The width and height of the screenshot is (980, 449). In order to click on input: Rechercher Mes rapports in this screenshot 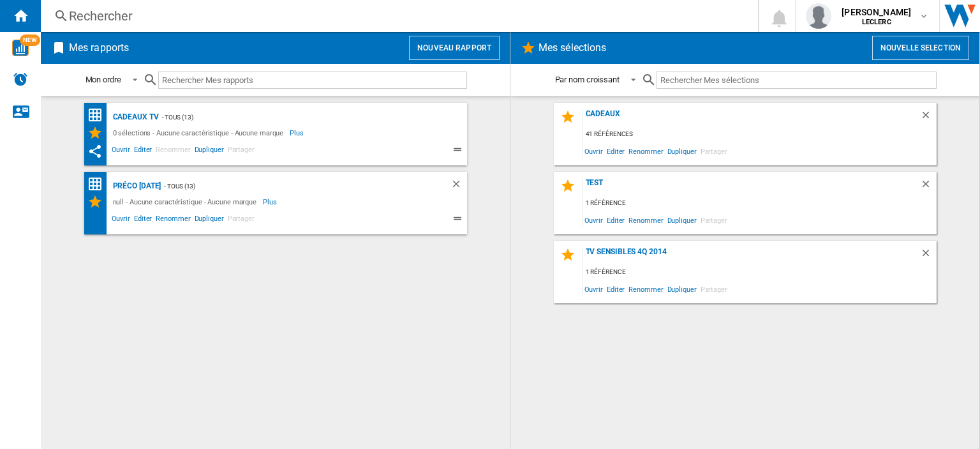, I will do `click(312, 80)`.